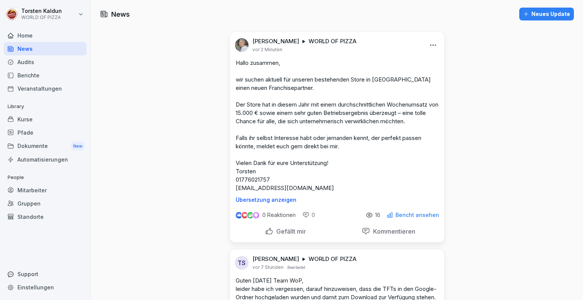 This screenshot has height=300, width=583. Describe the element at coordinates (45, 119) in the screenshot. I see `a: Kurse` at that location.